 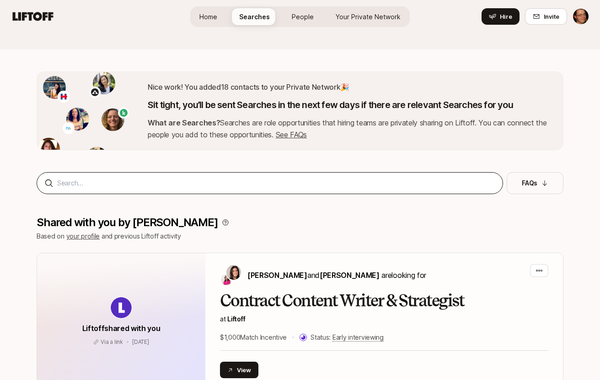 What do you see at coordinates (121, 328) in the screenshot?
I see `span: Liftoff shared with you` at bounding box center [121, 328].